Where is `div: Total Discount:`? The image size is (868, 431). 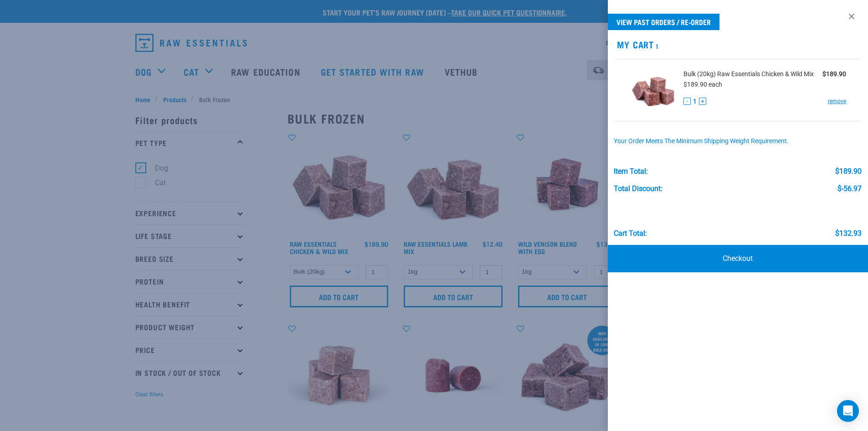
div: Total Discount: is located at coordinates (638, 189).